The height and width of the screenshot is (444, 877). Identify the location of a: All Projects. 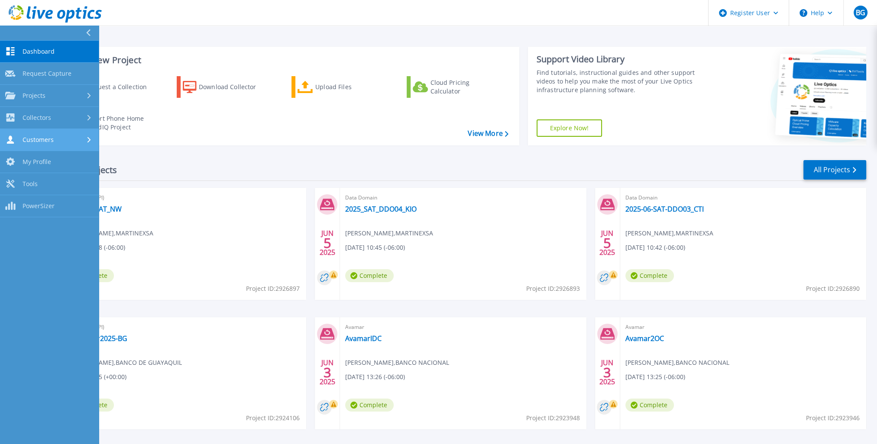
(834, 170).